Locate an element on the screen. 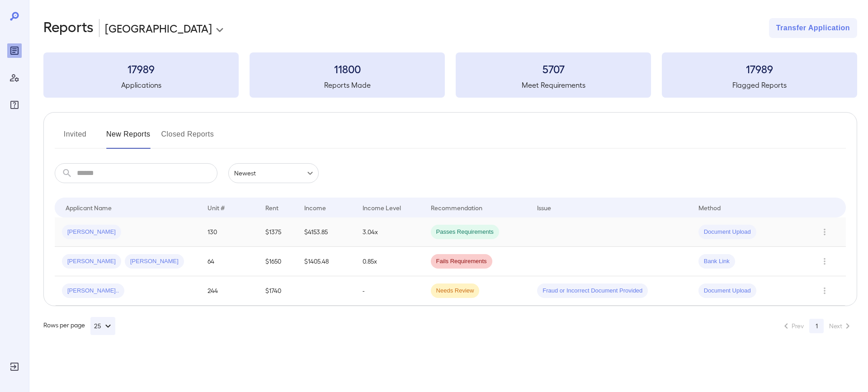 Image resolution: width=868 pixels, height=392 pixels. div: Recommendation is located at coordinates (456, 208).